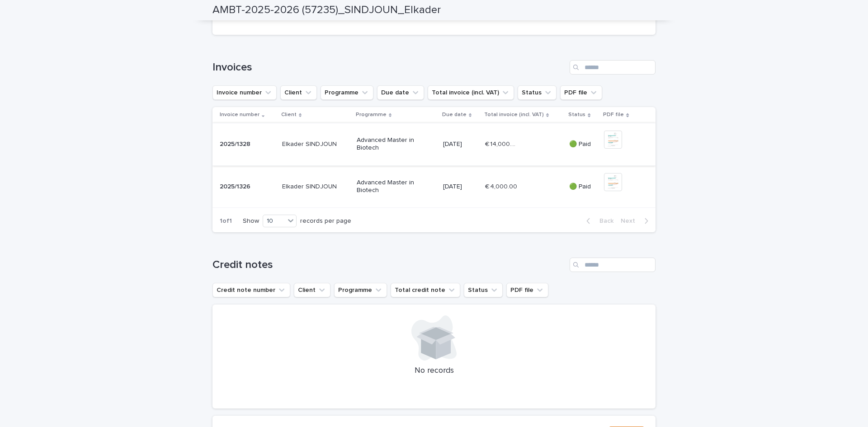  What do you see at coordinates (636, 221) in the screenshot?
I see `button: Next` at bounding box center [636, 221].